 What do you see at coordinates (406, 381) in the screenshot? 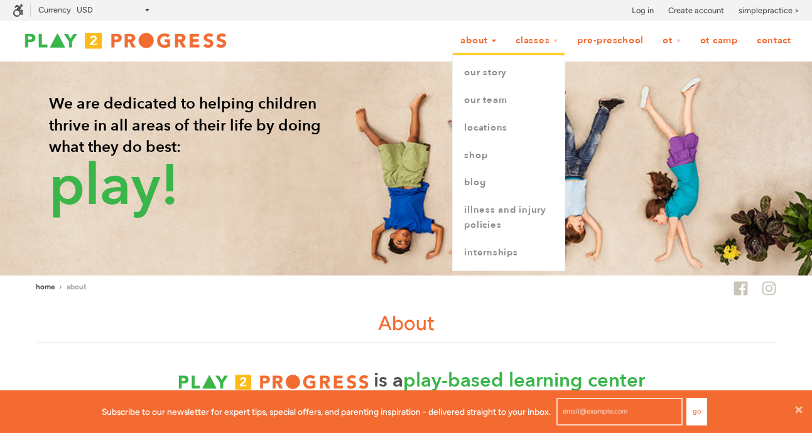
I see `p: is a` at bounding box center [406, 381].